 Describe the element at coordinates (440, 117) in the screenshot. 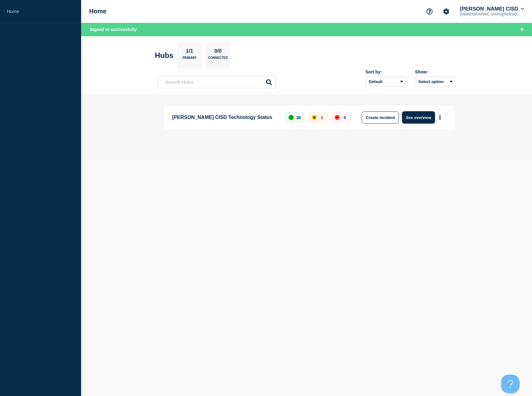

I see `button: More actions` at that location.